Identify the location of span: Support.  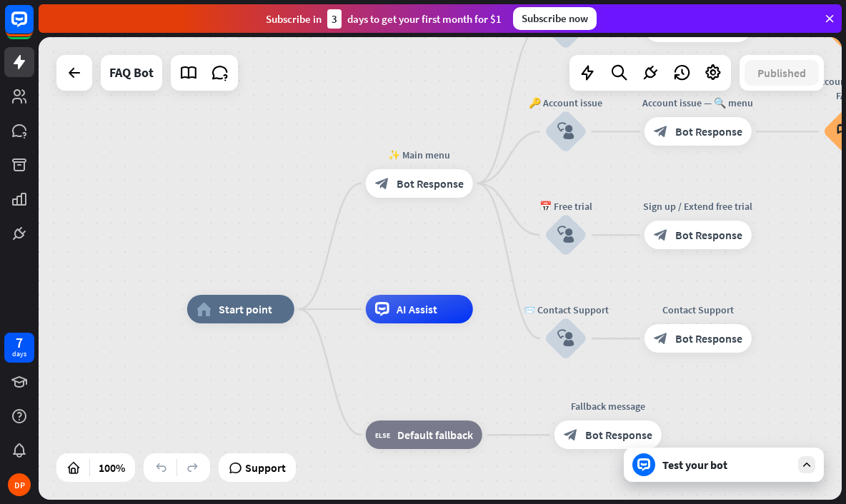
(265, 468).